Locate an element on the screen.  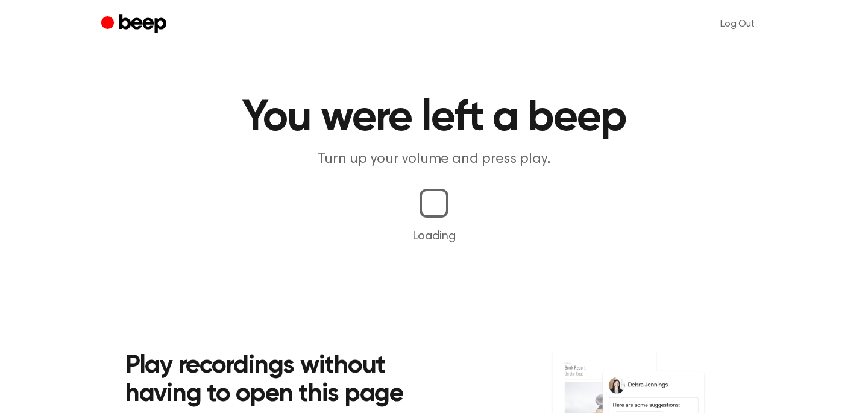
a: Beep is located at coordinates (135, 24).